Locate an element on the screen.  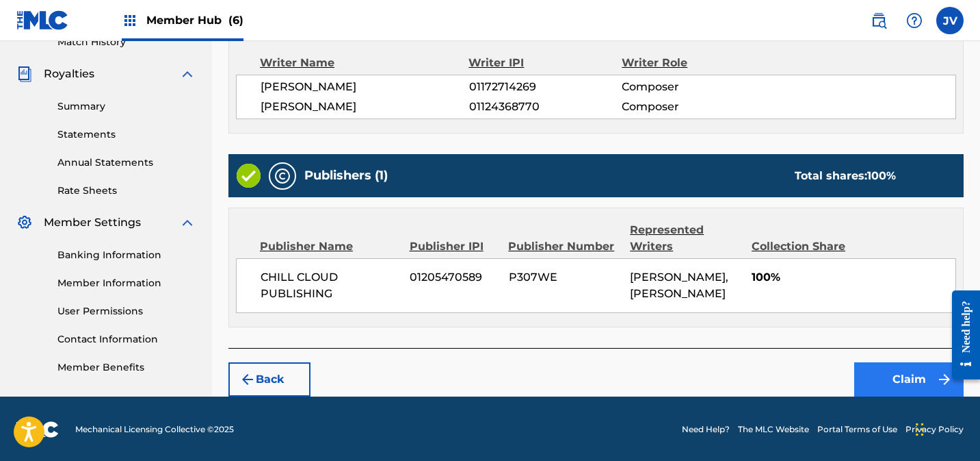
div: Open Resource Center is located at coordinates (24, 55).